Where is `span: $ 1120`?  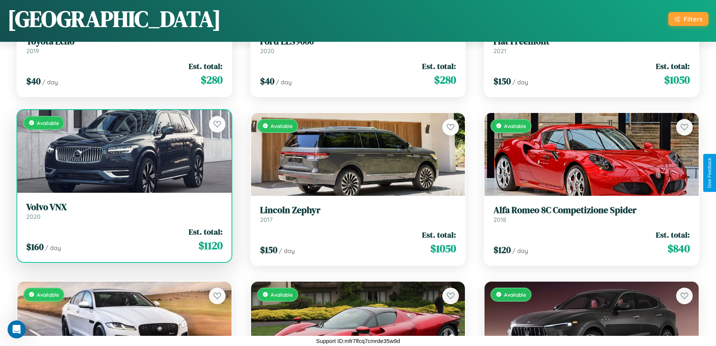
span: $ 1120 is located at coordinates (211, 245).